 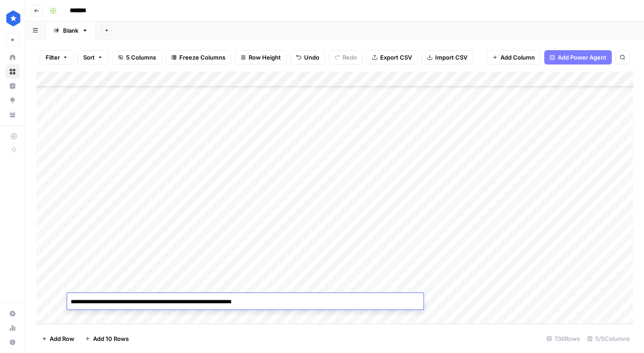 What do you see at coordinates (578, 58) in the screenshot?
I see `button: Add Power Agent` at bounding box center [578, 58].